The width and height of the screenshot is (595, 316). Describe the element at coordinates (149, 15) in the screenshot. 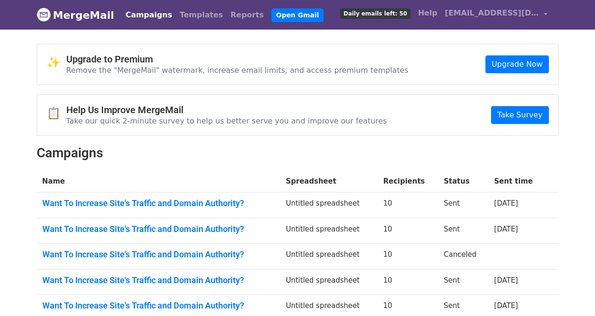

I see `a: Campaigns` at that location.